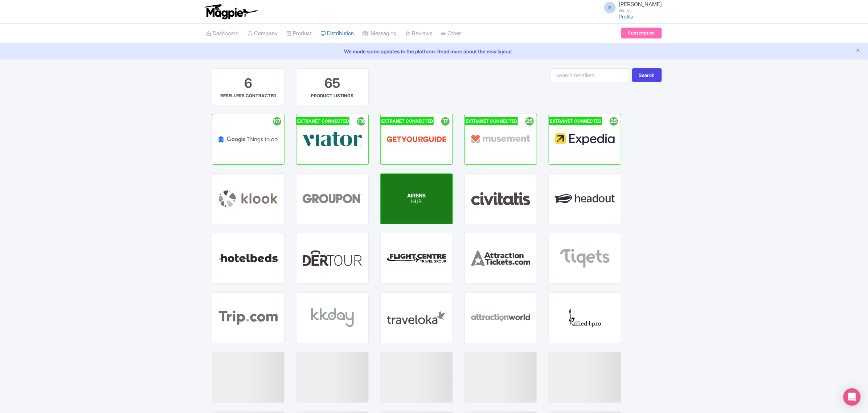  What do you see at coordinates (230, 12) in the screenshot?
I see `img: logo-ab69f6fb50320c5b225c76a69d11143b.png` at bounding box center [230, 12].